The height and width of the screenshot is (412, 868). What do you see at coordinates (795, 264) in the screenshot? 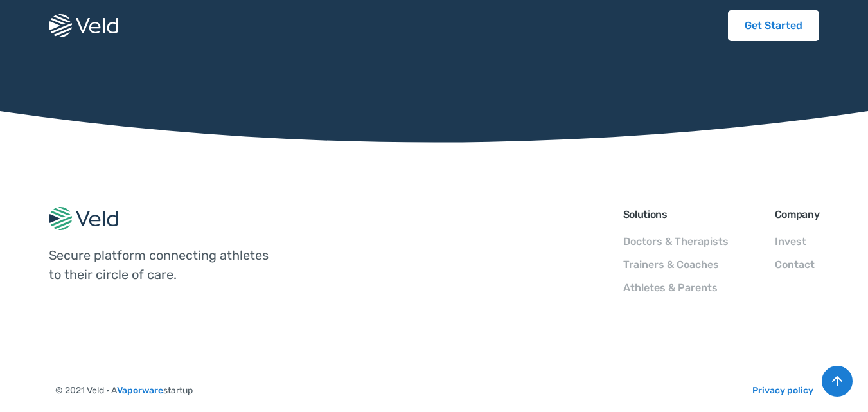
I see `a: Contact` at bounding box center [795, 264].